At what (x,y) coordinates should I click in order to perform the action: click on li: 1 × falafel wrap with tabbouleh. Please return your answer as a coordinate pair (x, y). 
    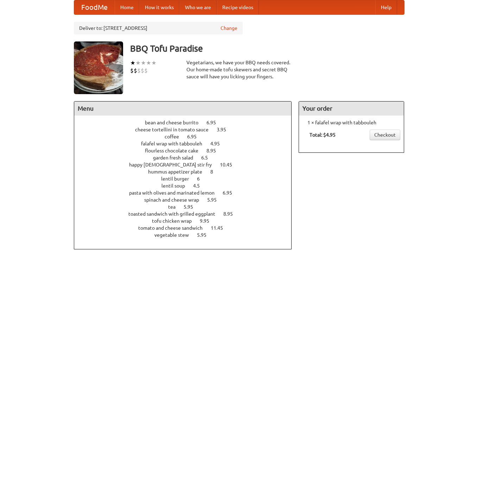
    Looking at the image, I should click on (351, 123).